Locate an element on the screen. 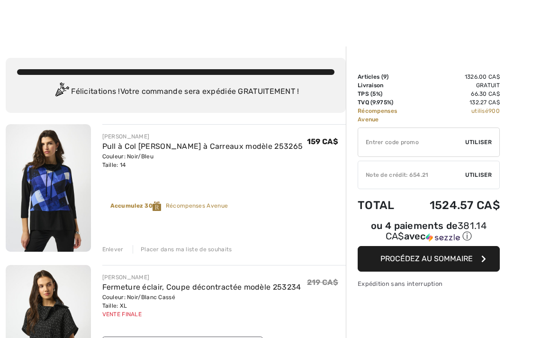 Image resolution: width=559 pixels, height=338 pixels. img: Sezzle is located at coordinates (443, 237).